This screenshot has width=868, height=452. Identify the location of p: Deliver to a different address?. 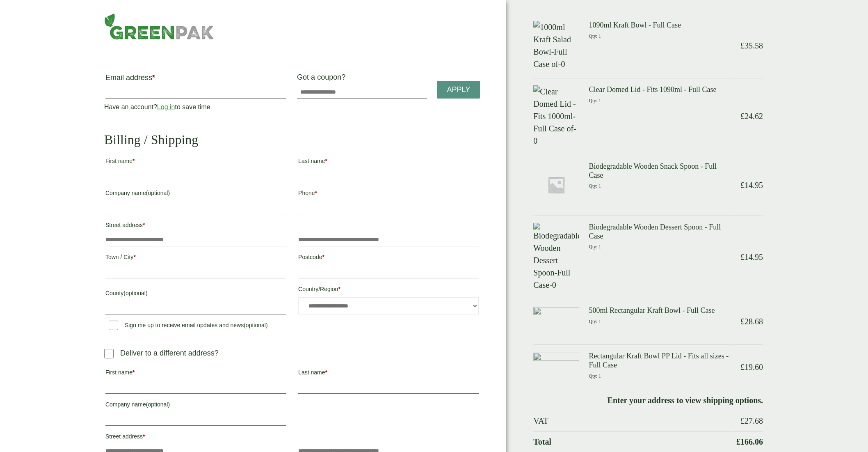
(169, 353).